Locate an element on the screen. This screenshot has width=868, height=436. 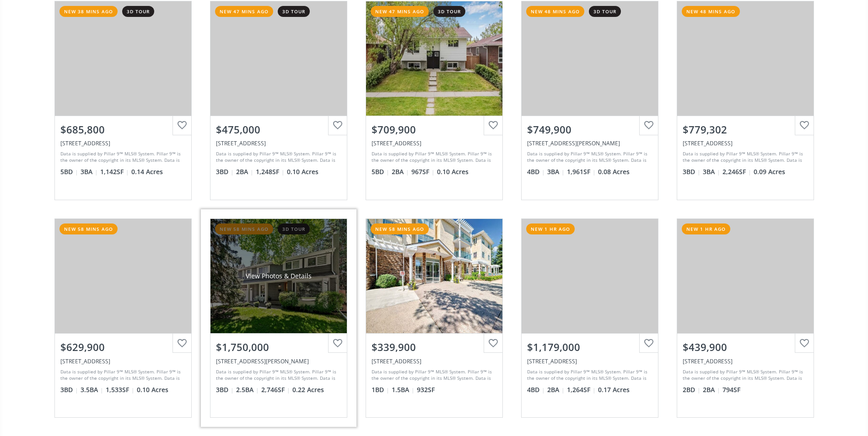
div: 7819 Hunterquay Way NW, Calgary, AB T2K 4T6 is located at coordinates (123, 143).